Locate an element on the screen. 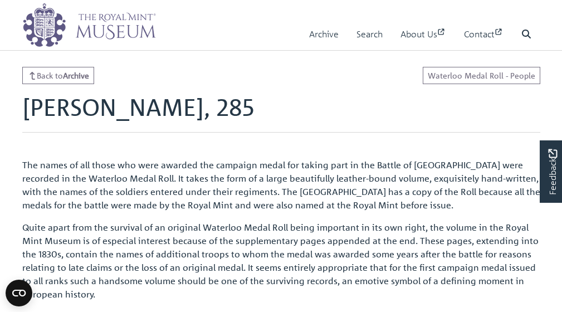 This screenshot has width=562, height=312. span: The names of all those who were awarded the campaign medal for taking part in the Battle of [GEOG... is located at coordinates (281, 185).